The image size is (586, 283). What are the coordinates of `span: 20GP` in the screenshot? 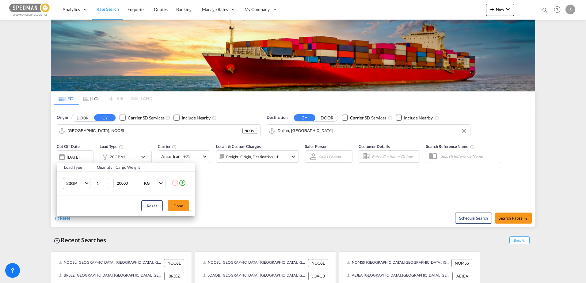 It's located at (75, 184).